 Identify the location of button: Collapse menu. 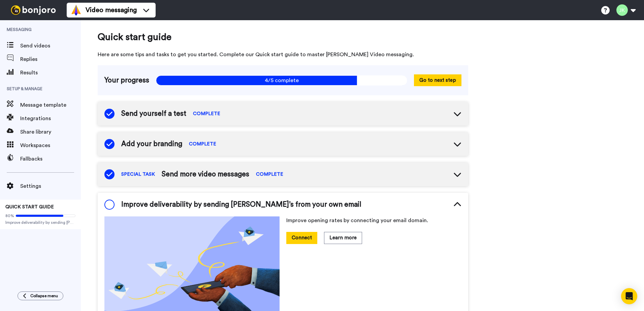
(40, 296).